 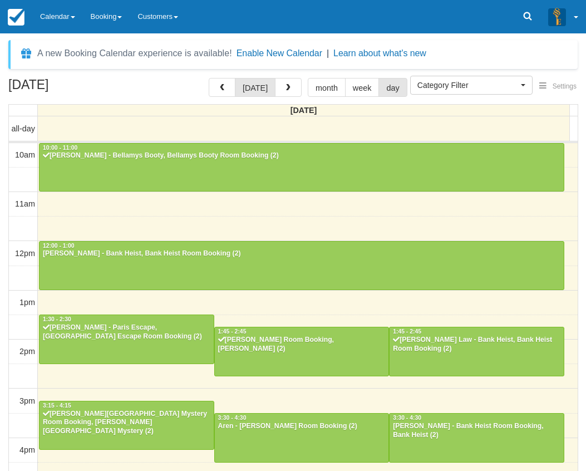 What do you see at coordinates (25, 204) in the screenshot?
I see `span: 11am` at bounding box center [25, 204].